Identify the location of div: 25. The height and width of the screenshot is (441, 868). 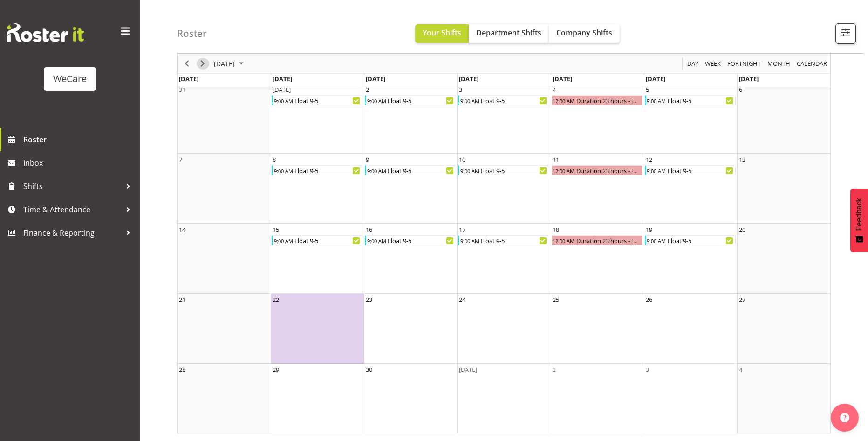
(556, 300).